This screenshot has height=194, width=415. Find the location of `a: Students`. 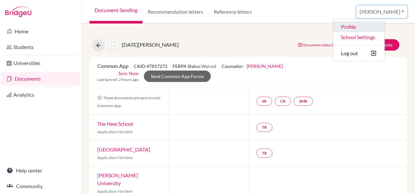

a: Students is located at coordinates (40, 47).